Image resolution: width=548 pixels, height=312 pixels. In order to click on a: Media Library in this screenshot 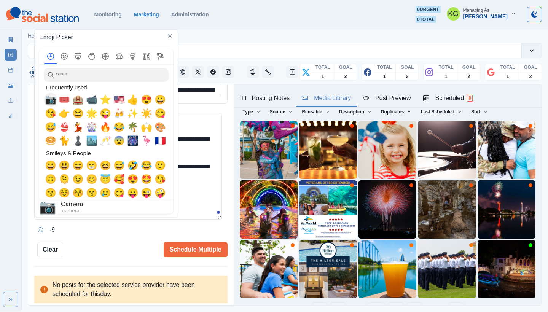, I will do `click(11, 85)`.